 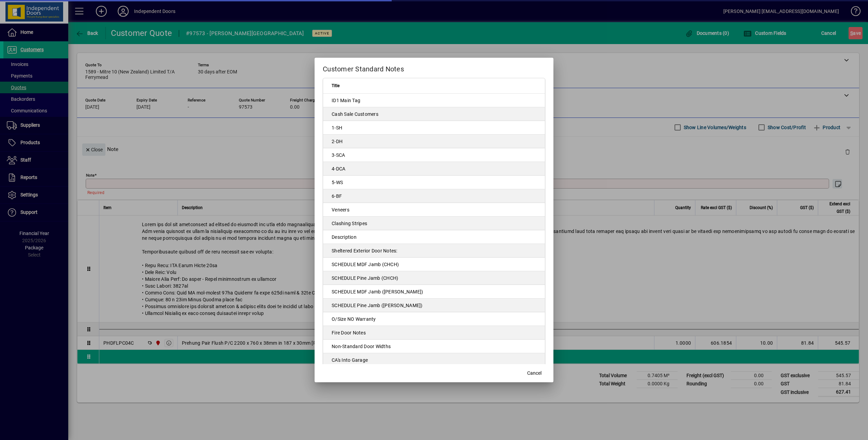 I want to click on td: 2-DH, so click(x=434, y=142).